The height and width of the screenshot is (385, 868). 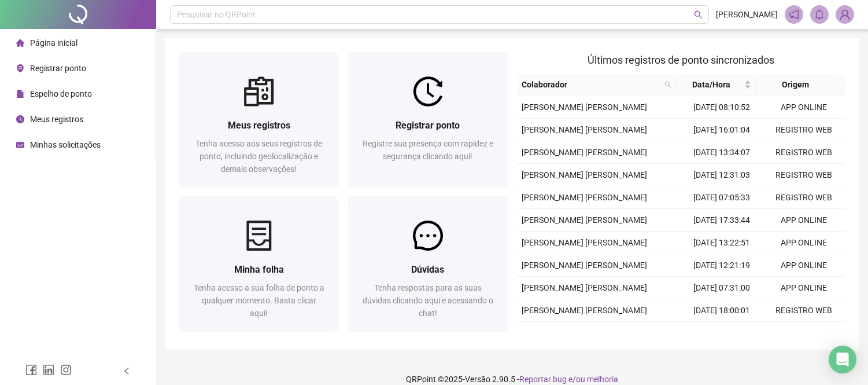 What do you see at coordinates (843, 359) in the screenshot?
I see `div: Open Intercom Messenger` at bounding box center [843, 359].